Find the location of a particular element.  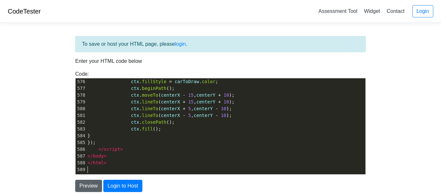

a: CodeTester is located at coordinates (24, 11).